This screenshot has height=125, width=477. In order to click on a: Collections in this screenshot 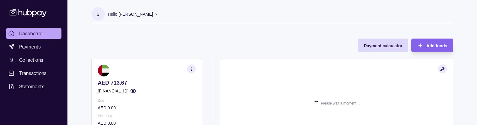, I will do `click(34, 60)`.